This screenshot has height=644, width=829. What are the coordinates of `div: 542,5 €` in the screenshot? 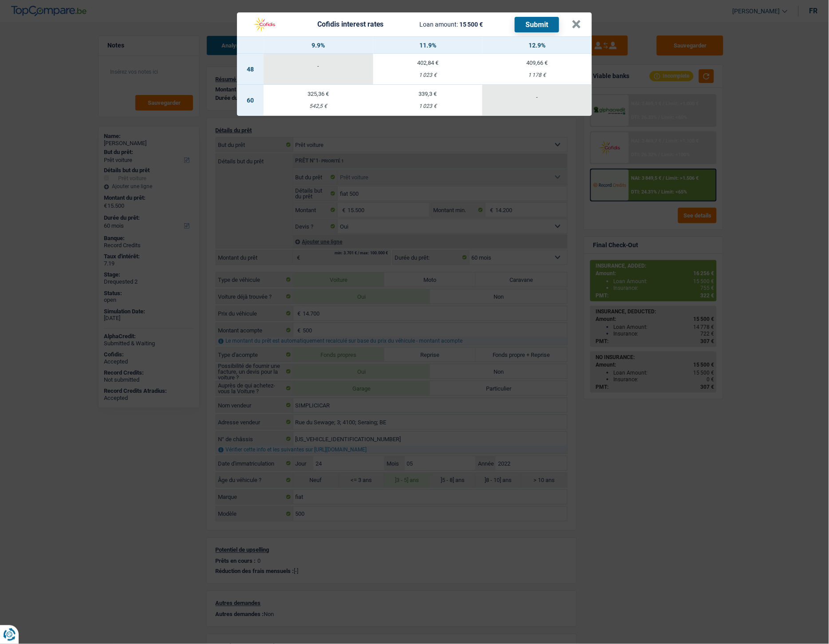 It's located at (318, 106).